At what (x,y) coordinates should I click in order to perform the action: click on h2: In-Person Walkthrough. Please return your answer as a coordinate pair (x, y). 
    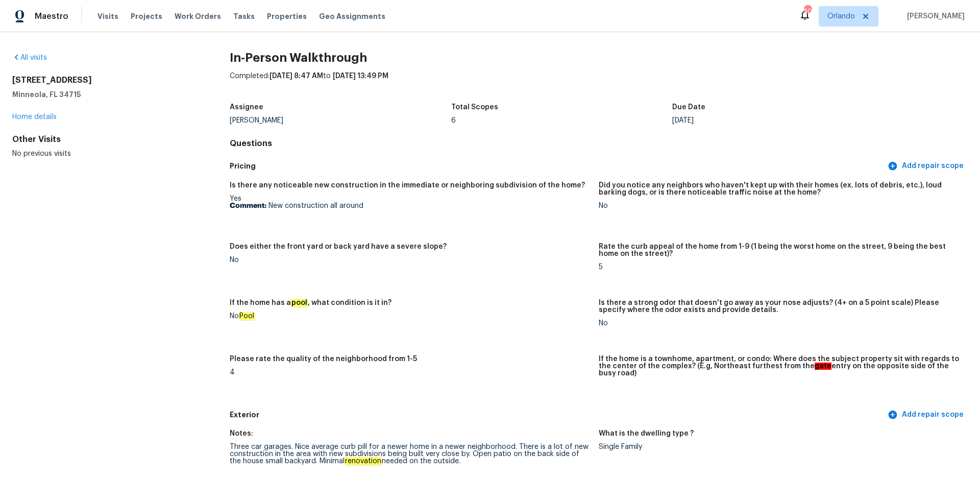
    Looking at the image, I should click on (599, 58).